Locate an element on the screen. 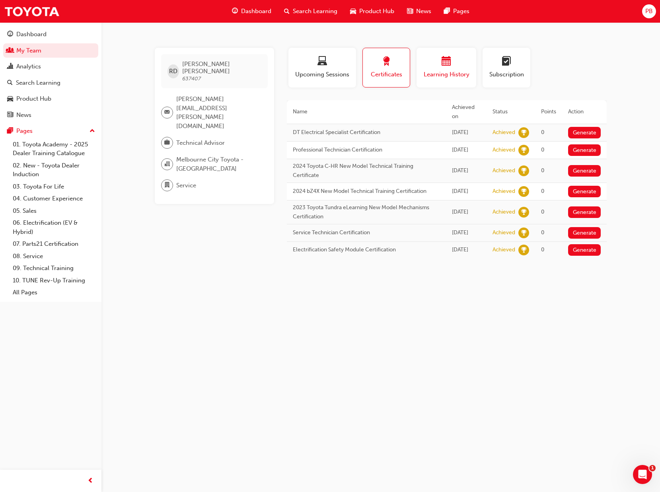  th: Points is located at coordinates (549, 112).